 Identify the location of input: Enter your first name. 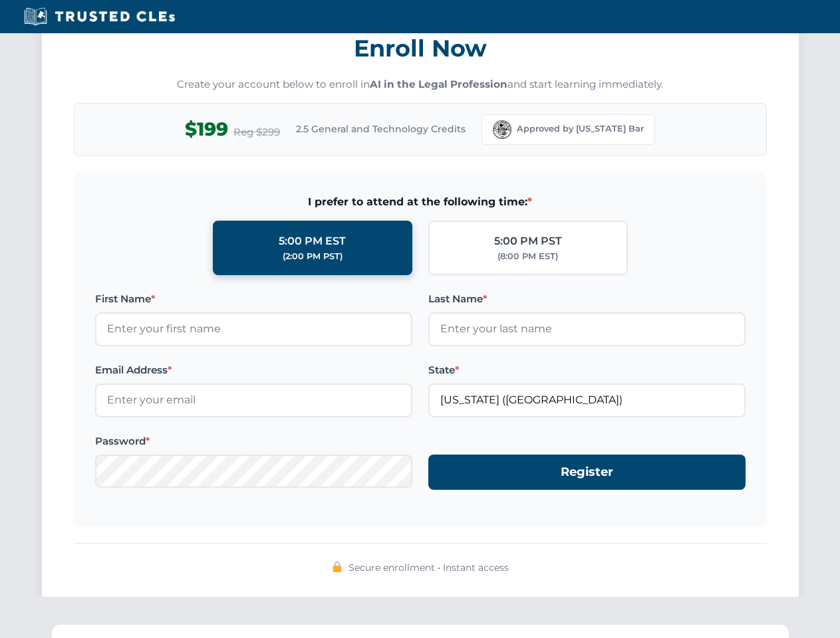
(253, 329).